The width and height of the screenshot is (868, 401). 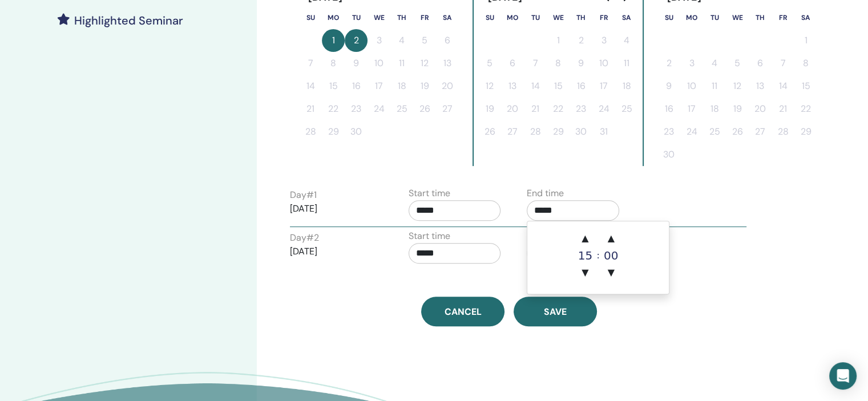 What do you see at coordinates (545, 194) in the screenshot?
I see `label: End time` at bounding box center [545, 194].